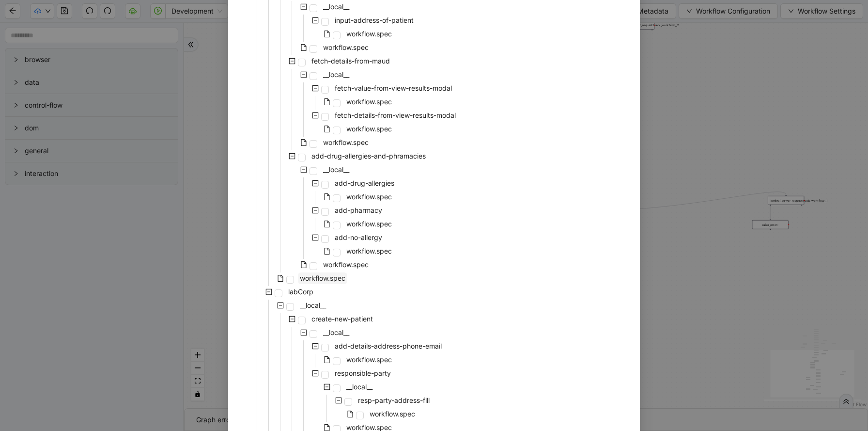 Image resolution: width=868 pixels, height=431 pixels. I want to click on span: add-drug-allergies, so click(364, 183).